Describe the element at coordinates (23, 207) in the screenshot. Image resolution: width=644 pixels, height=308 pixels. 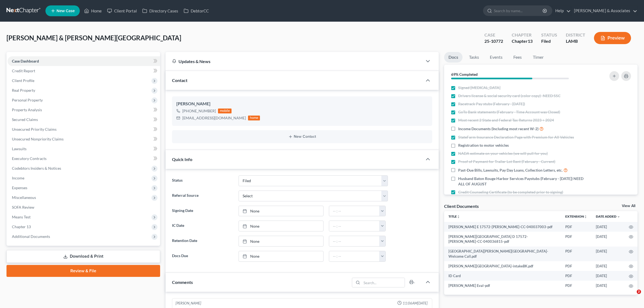
I see `span: SOFA Review` at that location.